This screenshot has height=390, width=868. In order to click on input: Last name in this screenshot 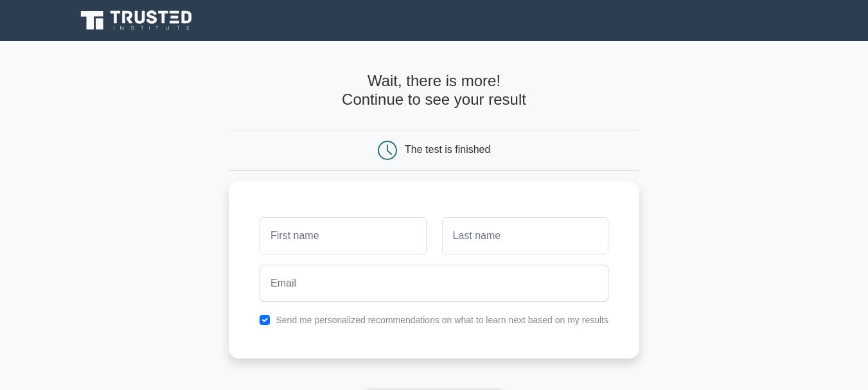, I will do `click(525, 236)`.